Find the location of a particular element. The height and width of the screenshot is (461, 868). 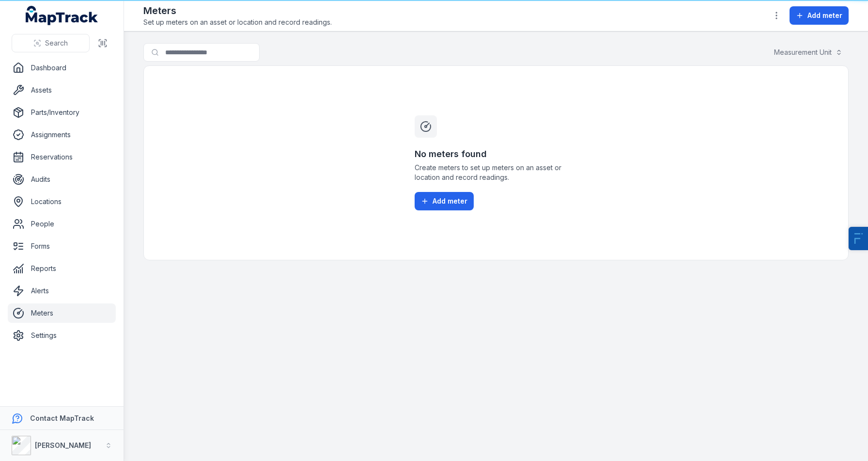

a: Settings is located at coordinates (62, 335).